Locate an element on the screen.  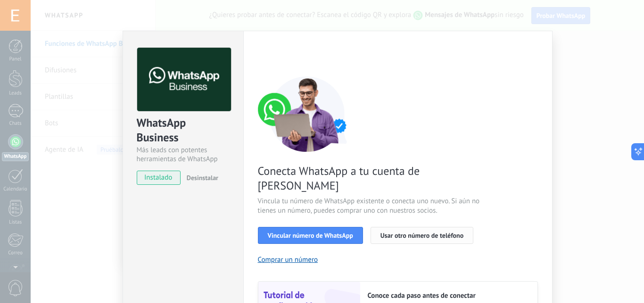
span: Vincula tu número de WhatsApp existente o conecta uno nuevo. Si aún no tienes un número, puedes c... is located at coordinates (370, 206).